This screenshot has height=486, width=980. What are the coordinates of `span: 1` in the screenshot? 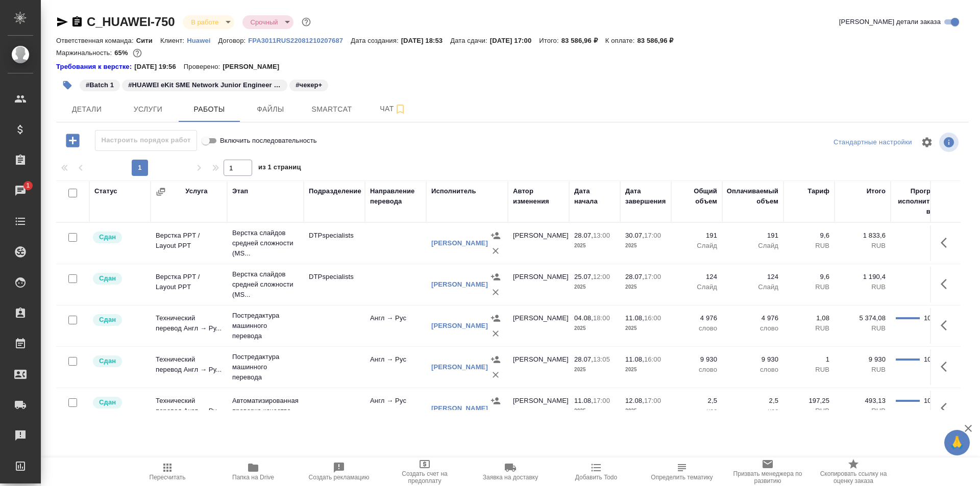 It's located at (27, 186).